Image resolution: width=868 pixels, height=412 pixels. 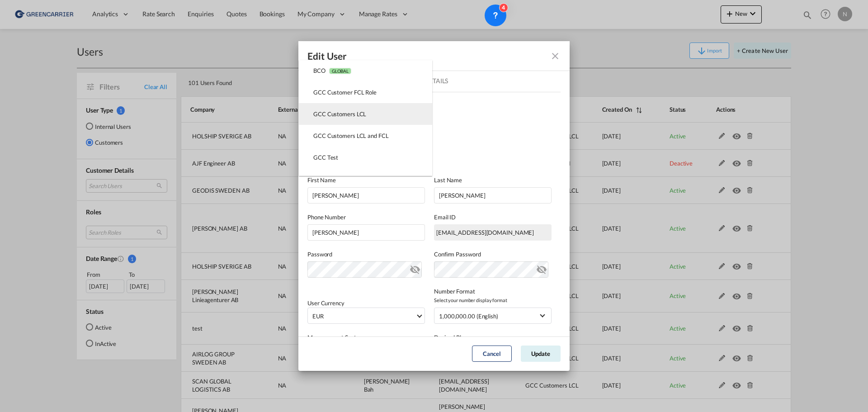 What do you see at coordinates (340, 71) in the screenshot?
I see `span: GLOBAL` at bounding box center [340, 71].